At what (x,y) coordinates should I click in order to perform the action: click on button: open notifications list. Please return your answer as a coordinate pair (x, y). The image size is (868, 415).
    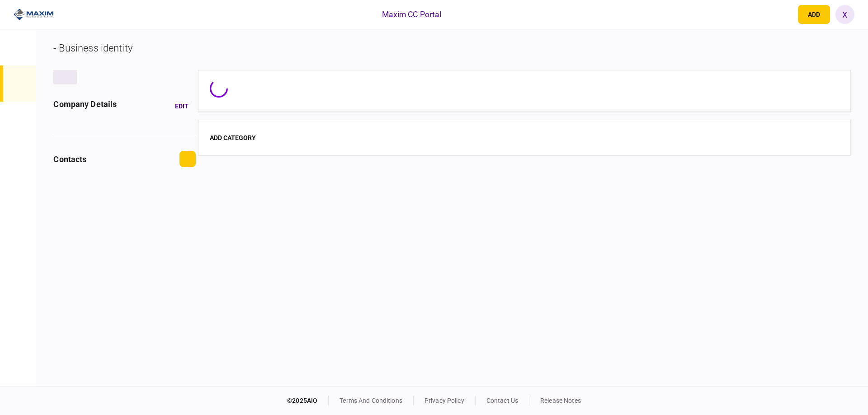
    Looking at the image, I should click on (783, 15).